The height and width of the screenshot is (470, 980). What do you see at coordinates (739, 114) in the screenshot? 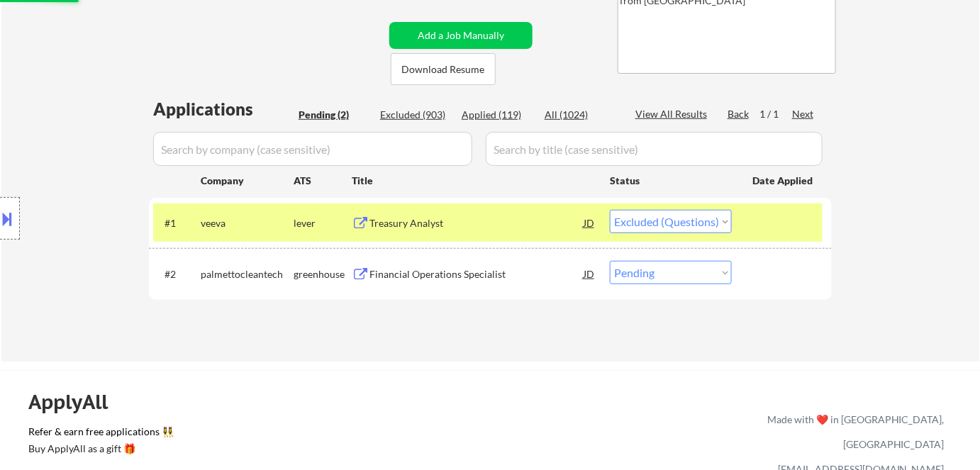
I see `div: Back` at bounding box center [739, 114].